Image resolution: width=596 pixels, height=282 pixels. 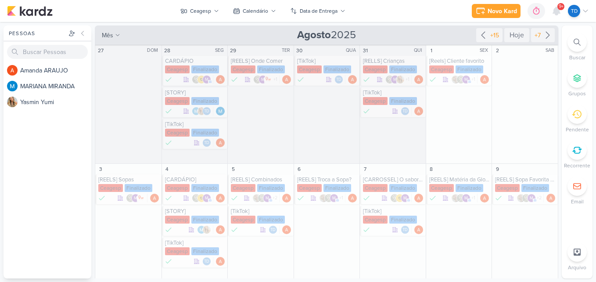 What do you see at coordinates (400, 198) in the screenshot?
I see `img: IDBOX - Agência de Design` at bounding box center [400, 198].